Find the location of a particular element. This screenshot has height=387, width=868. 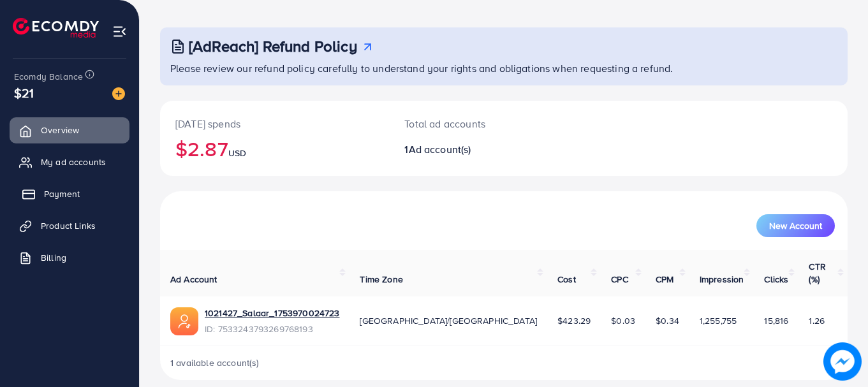

a: Product Links is located at coordinates (69, 225).